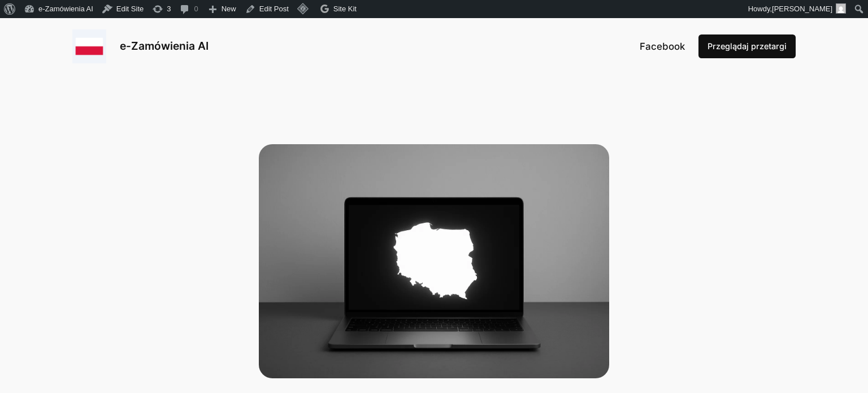 The height and width of the screenshot is (393, 868). I want to click on img: e-Zamówienia AI, so click(89, 46).